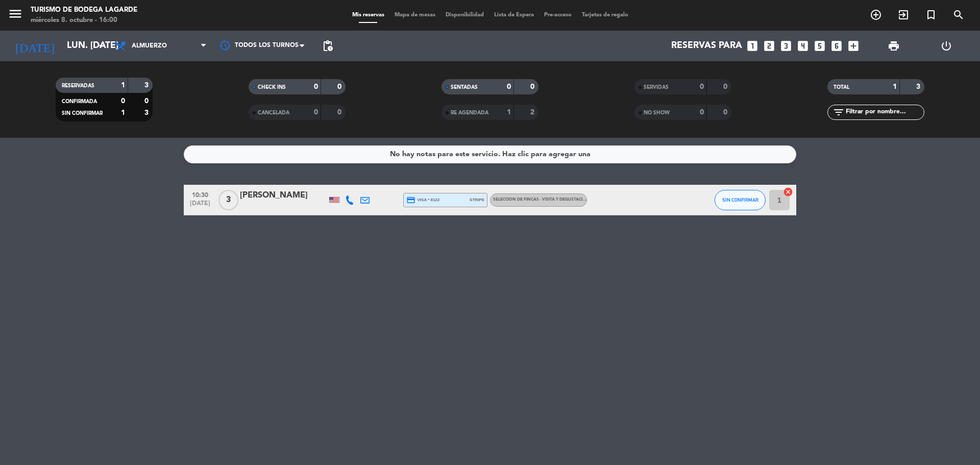 This screenshot has width=980, height=465. I want to click on span: SELECCION DE FINCAS - Visita y degustación - Idioma: Ingles, so click(571, 200).